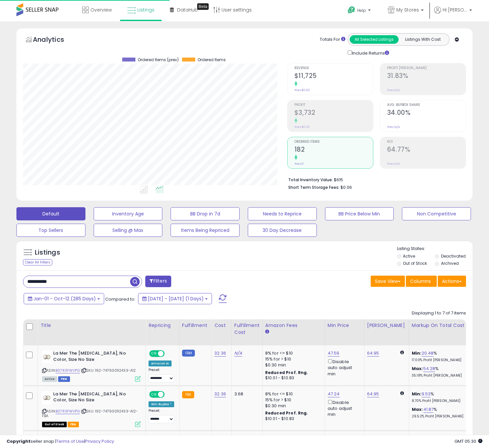 This screenshot has height=448, width=489. What do you see at coordinates (334, 353) in the screenshot?
I see `a: 47.59` at bounding box center [334, 353].